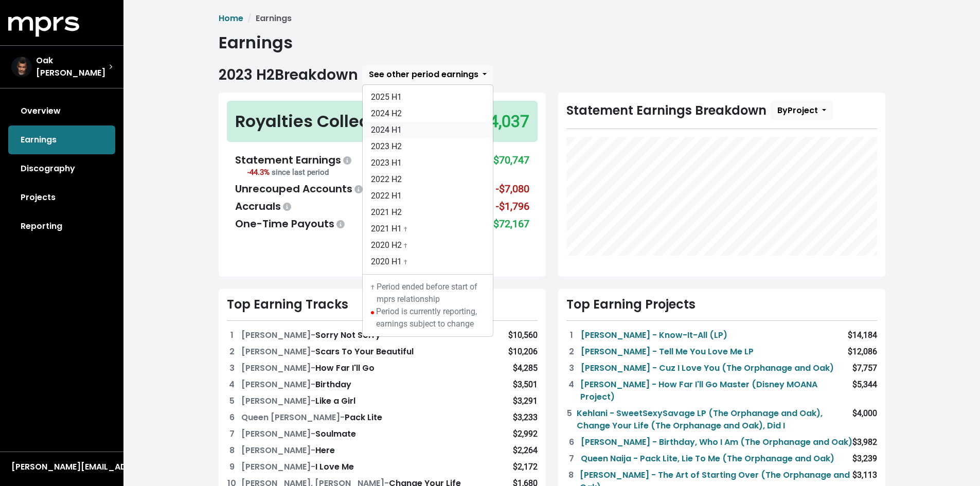 The width and height of the screenshot is (980, 486). I want to click on div: $3,233, so click(525, 418).